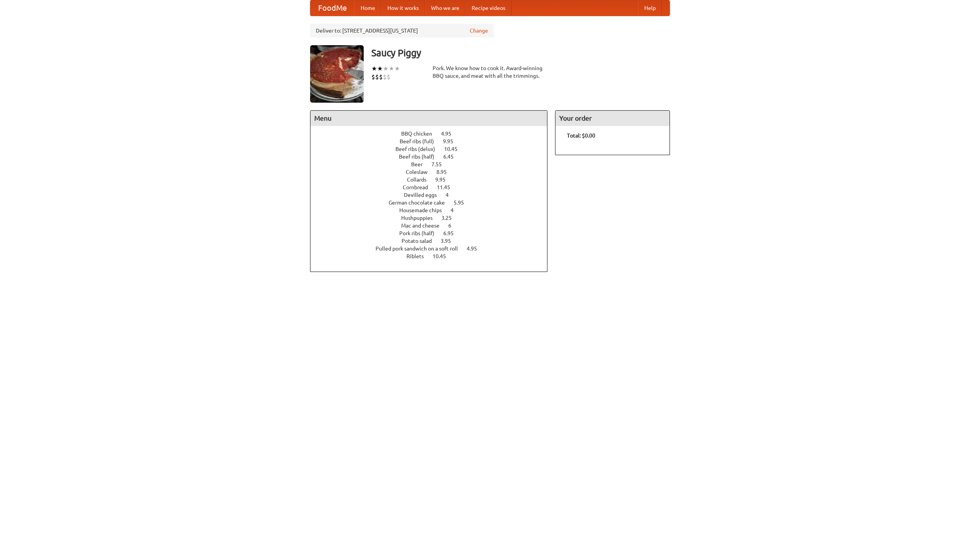 The width and height of the screenshot is (980, 542). Describe the element at coordinates (452, 233) in the screenshot. I see `span: 6.95` at that location.